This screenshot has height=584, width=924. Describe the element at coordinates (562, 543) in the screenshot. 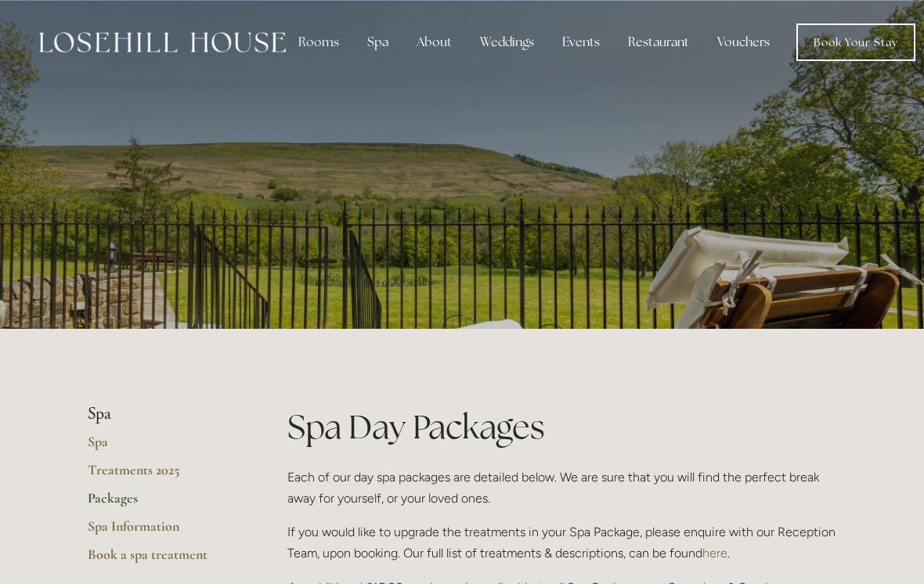

I see `p: If you would like to upgrade the treatments in your Spa Package, please enquire with our Receptio...` at that location.